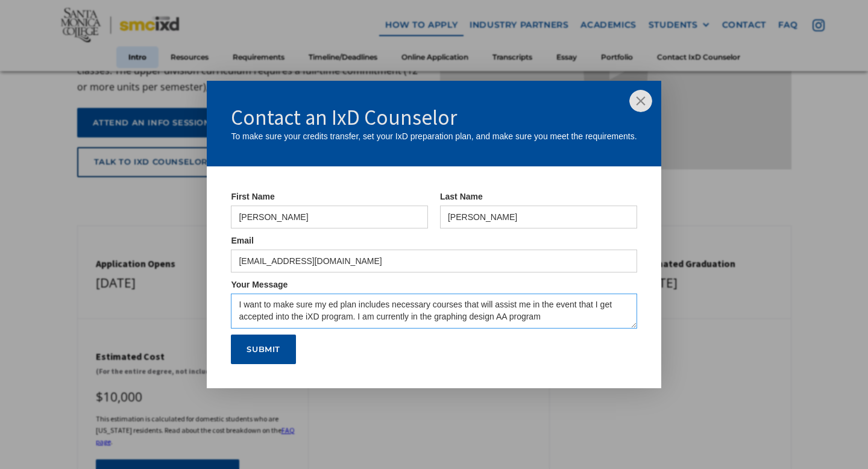  What do you see at coordinates (538, 197) in the screenshot?
I see `label: Last Name` at bounding box center [538, 197].